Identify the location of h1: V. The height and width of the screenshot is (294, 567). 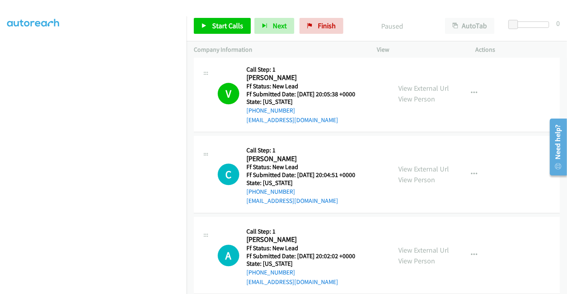
(228, 94).